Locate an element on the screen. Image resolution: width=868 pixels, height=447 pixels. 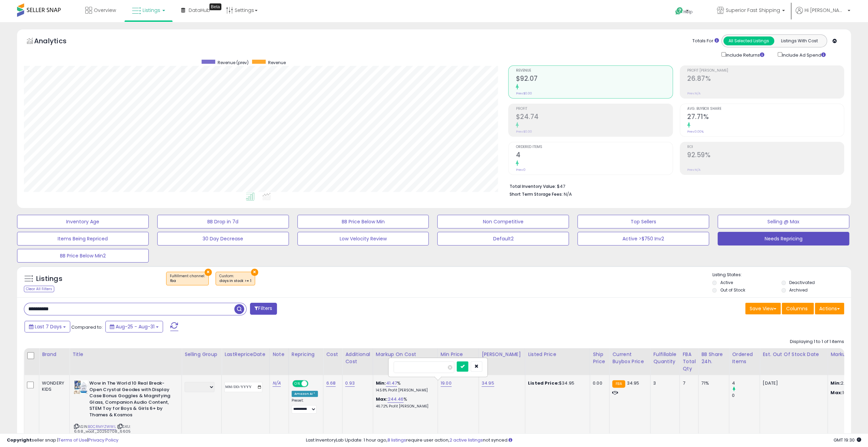
div: Clear All Filters is located at coordinates (39, 289).